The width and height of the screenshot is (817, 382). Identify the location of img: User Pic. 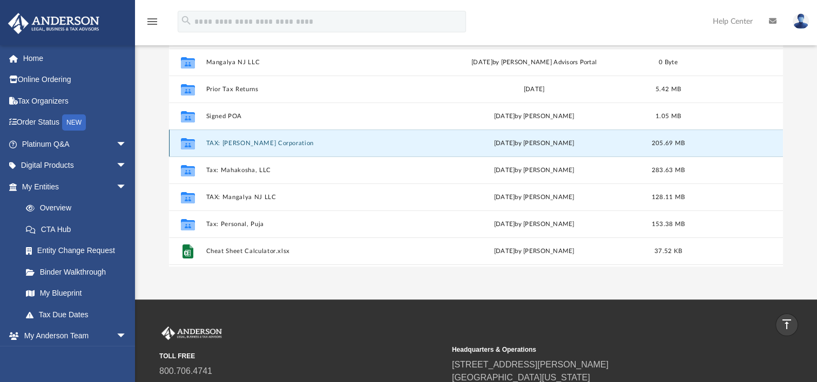
(801, 21).